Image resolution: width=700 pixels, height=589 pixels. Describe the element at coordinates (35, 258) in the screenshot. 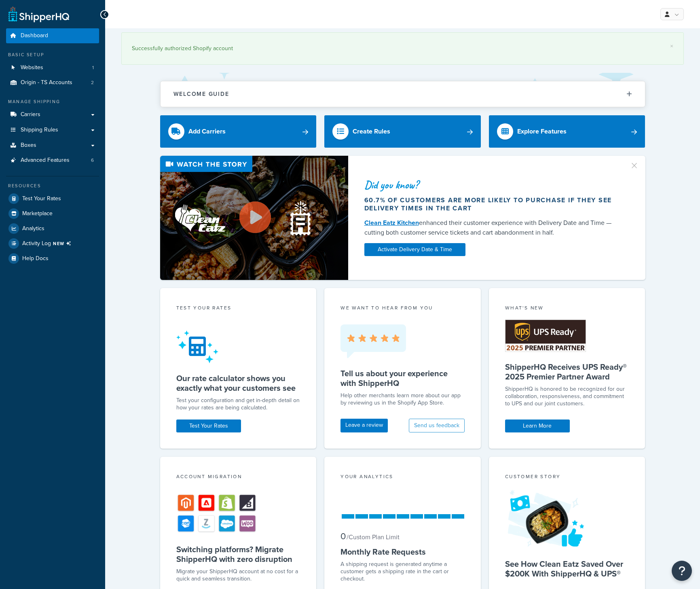

I see `span: Help Docs` at that location.